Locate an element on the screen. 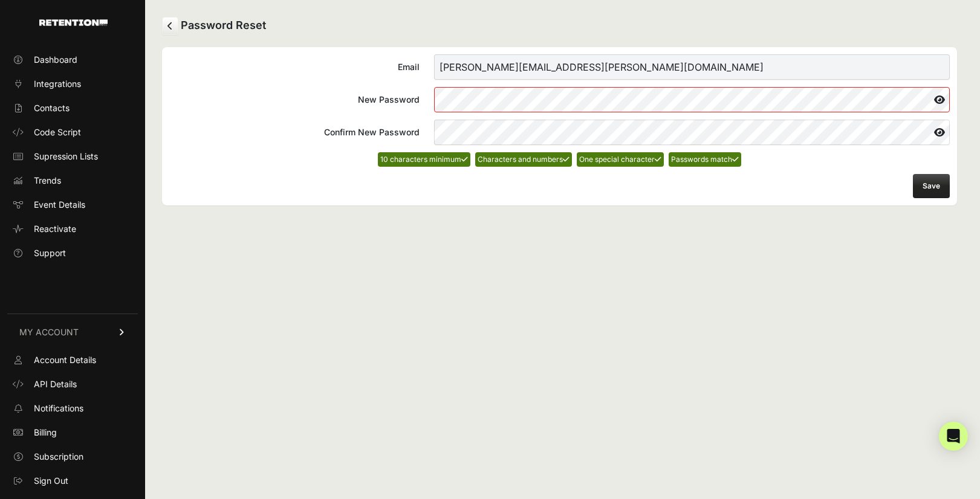 The height and width of the screenshot is (499, 980). span: Notifications is located at coordinates (59, 409).